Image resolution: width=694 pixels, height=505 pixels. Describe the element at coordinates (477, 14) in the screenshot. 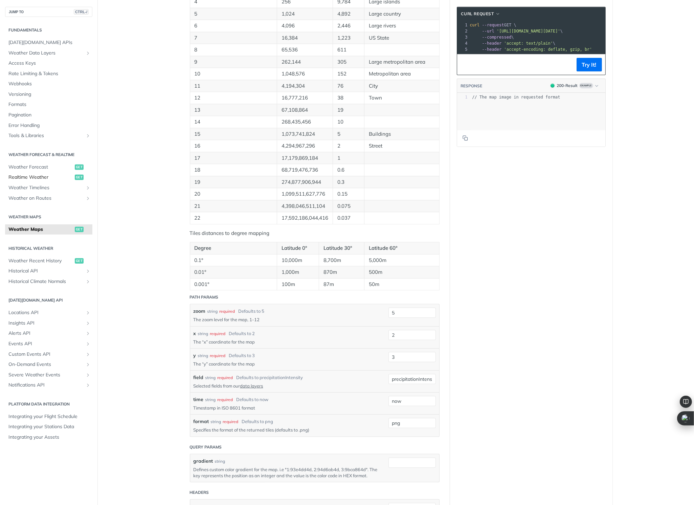

I see `span: cURL Request` at that location.